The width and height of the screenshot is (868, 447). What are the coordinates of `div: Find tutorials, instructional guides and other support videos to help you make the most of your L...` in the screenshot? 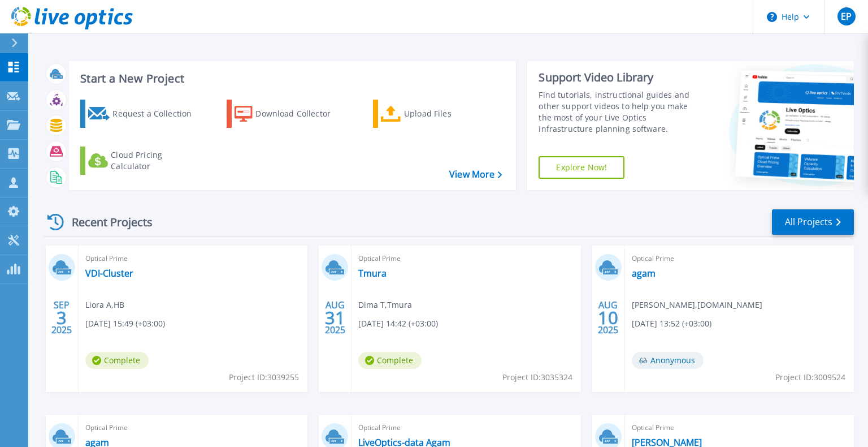 It's located at (620, 112).